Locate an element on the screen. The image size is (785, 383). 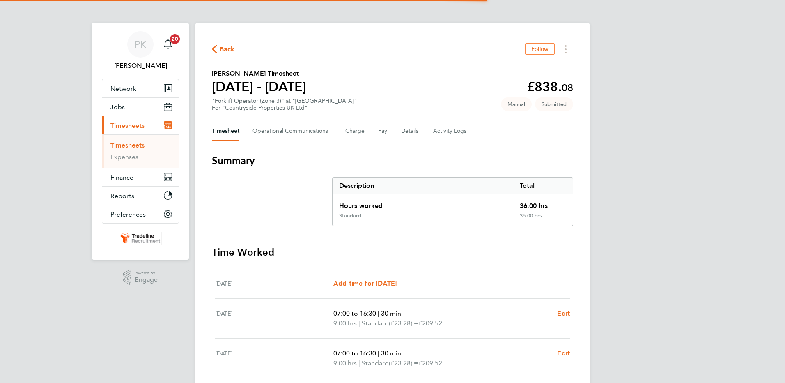
a: Timesheets is located at coordinates (127, 145).